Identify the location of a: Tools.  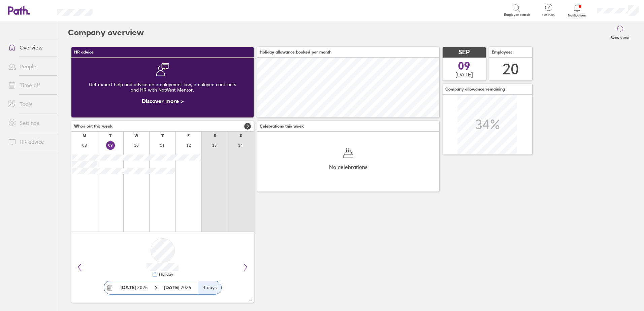
(30, 104).